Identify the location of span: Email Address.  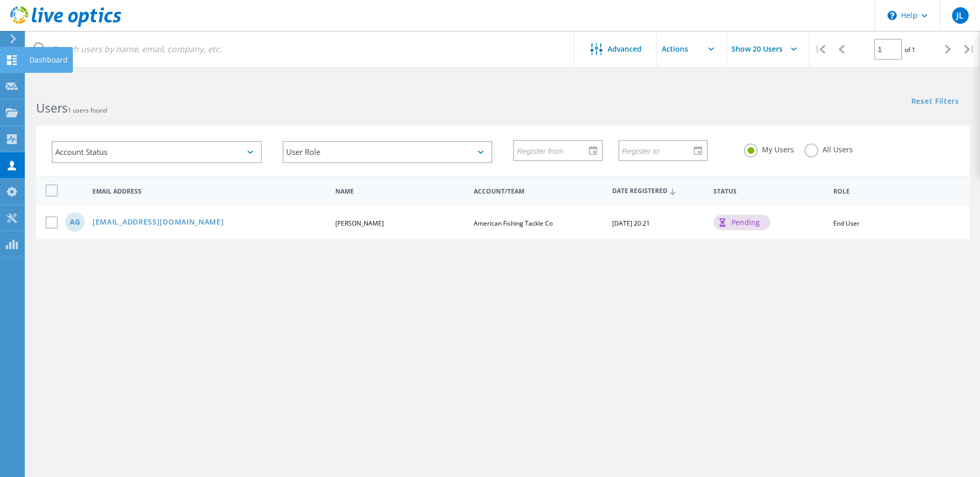
(210, 192).